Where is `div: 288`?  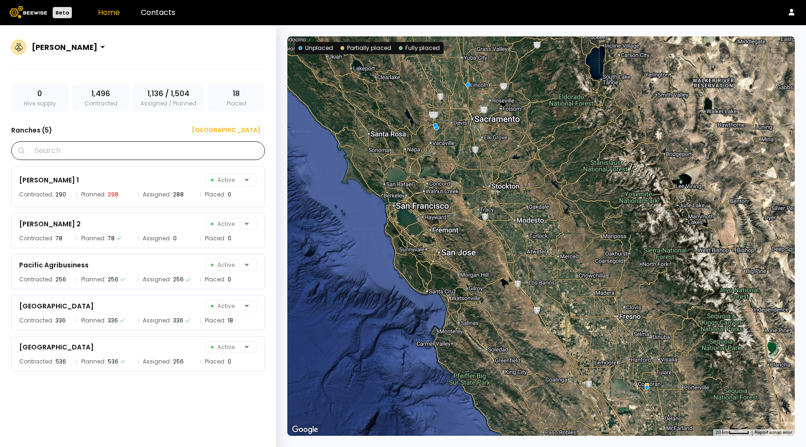 div: 288 is located at coordinates (178, 194).